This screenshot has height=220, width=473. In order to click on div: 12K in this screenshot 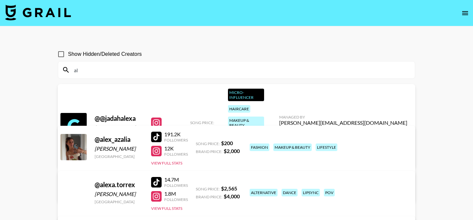, I will do `click(176, 148)`.